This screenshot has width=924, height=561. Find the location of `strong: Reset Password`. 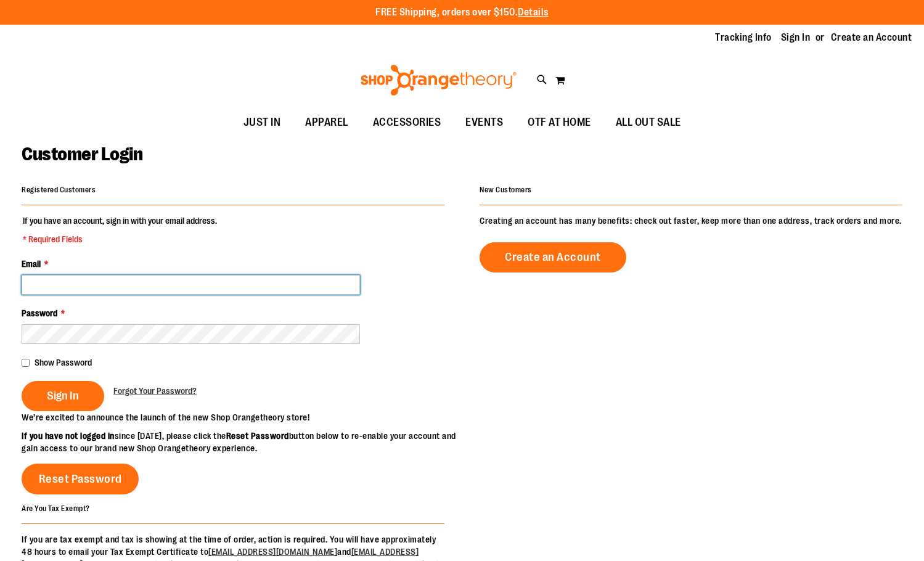

strong: Reset Password is located at coordinates (258, 436).